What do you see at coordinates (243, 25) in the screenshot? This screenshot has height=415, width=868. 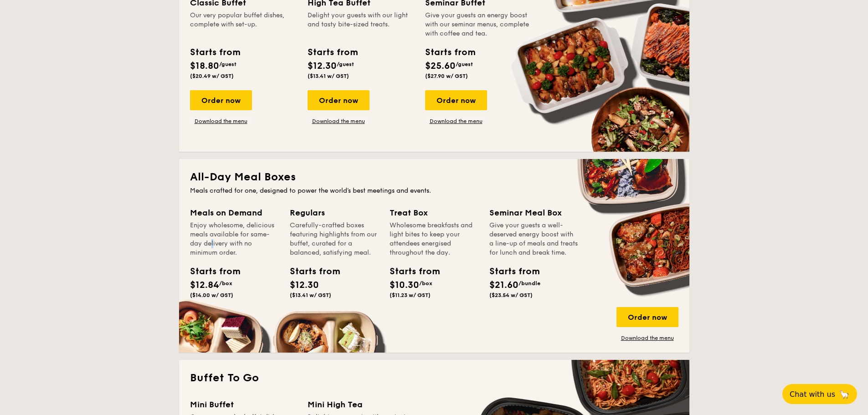 I see `div: Our very popular buffet dishes, complete with set-up.` at bounding box center [243, 25].